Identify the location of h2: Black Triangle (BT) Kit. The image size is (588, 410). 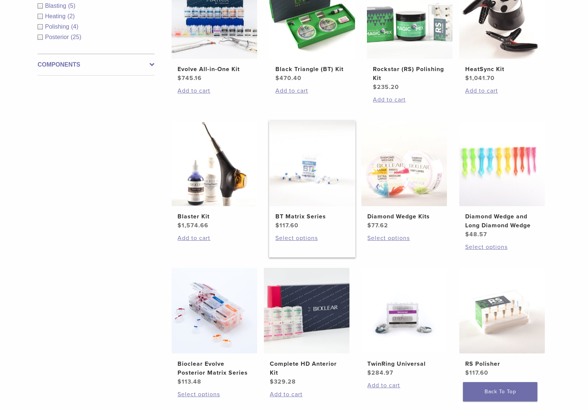
(312, 69).